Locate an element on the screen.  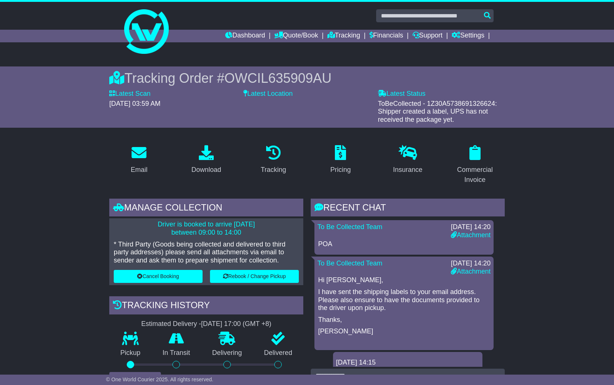
div: RECENT CHAT is located at coordinates (408, 209).